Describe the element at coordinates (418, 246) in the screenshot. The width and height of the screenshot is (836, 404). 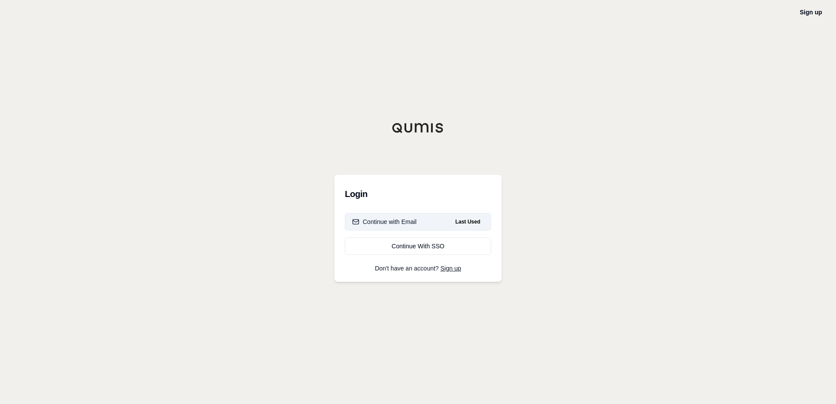
I see `div: Continue With SSO` at that location.